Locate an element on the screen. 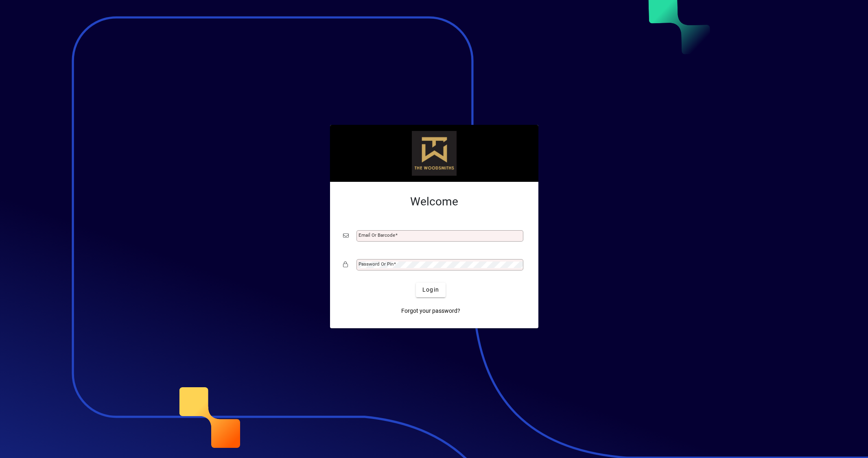  mat-label: Password or Pin is located at coordinates (376, 263).